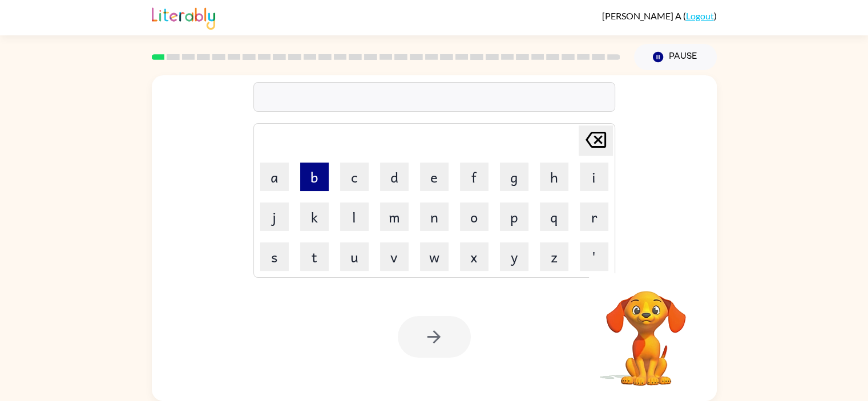 The image size is (868, 401). Describe the element at coordinates (646, 330) in the screenshot. I see `video: Your browser must support playing .mp4 files to use Literably. Please try using another browser.` at that location.